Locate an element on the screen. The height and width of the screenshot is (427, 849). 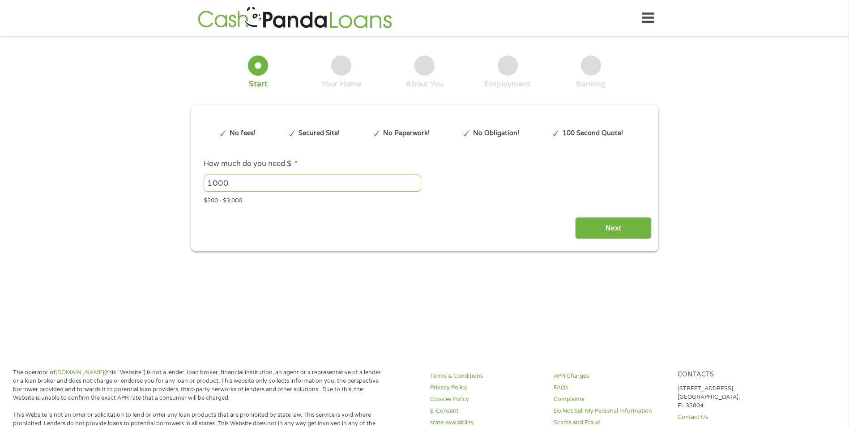
h4: Contacts is located at coordinates (734, 374).